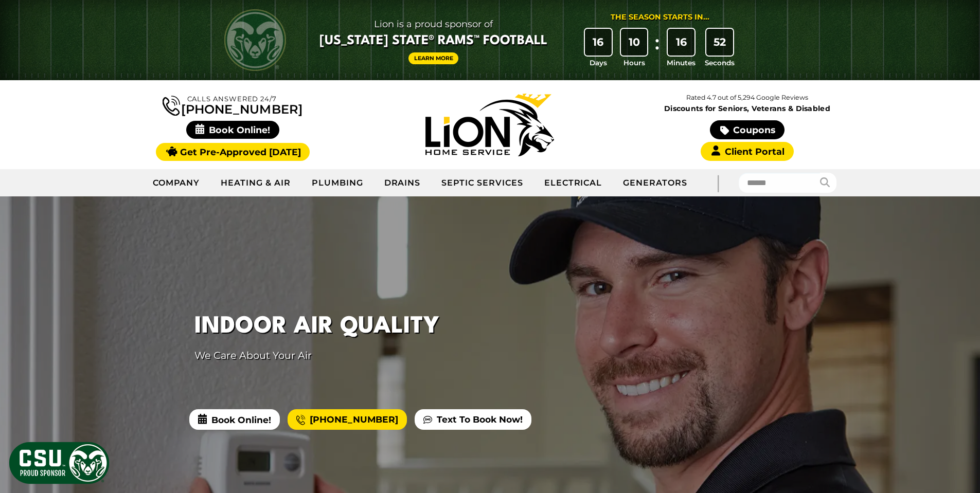  What do you see at coordinates (746, 130) in the screenshot?
I see `a: Coupons` at bounding box center [746, 130].